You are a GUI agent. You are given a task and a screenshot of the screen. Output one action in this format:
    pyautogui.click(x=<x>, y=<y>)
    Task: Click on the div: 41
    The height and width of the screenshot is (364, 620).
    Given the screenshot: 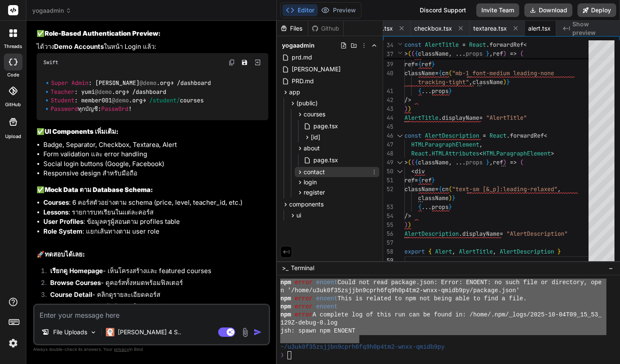 What is the action you would take?
    pyautogui.click(x=388, y=91)
    